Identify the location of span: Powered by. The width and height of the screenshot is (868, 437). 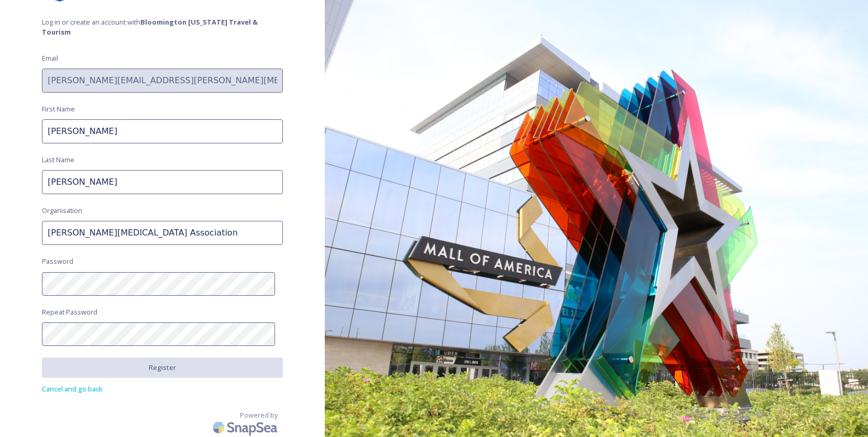
(259, 415).